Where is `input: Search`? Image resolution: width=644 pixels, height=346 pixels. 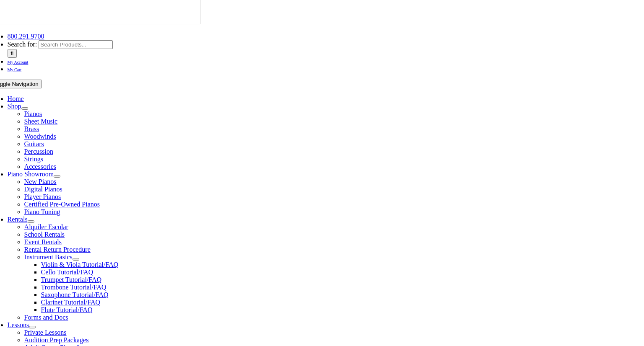
input: Search is located at coordinates (12, 53).